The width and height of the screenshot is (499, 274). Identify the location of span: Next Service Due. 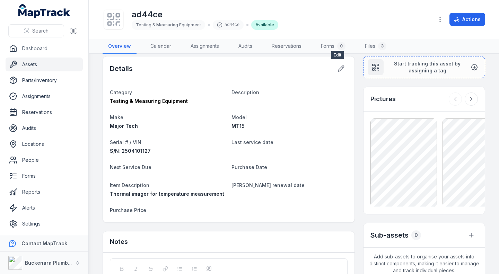
(131, 167).